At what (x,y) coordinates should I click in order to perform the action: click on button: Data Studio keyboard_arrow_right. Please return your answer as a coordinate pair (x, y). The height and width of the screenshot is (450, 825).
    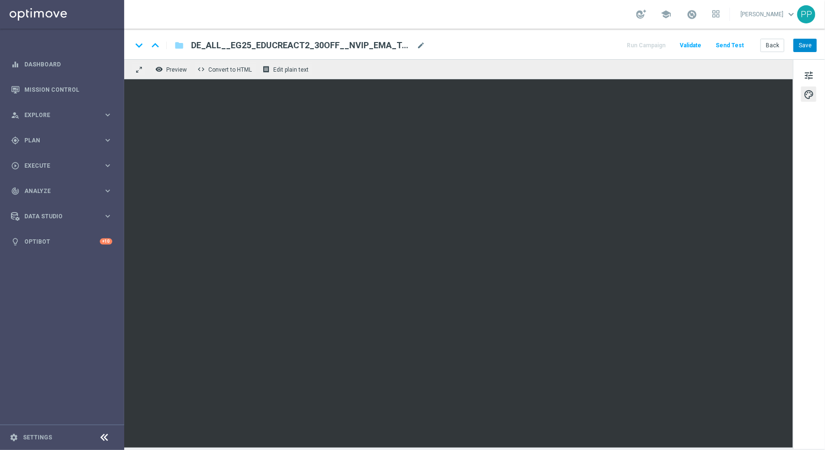
    Looking at the image, I should click on (62, 216).